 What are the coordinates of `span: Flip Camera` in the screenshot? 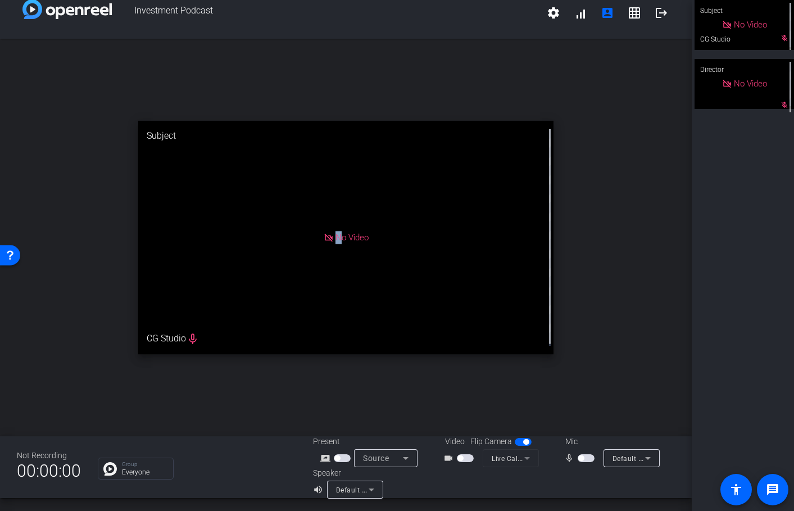 It's located at (491, 441).